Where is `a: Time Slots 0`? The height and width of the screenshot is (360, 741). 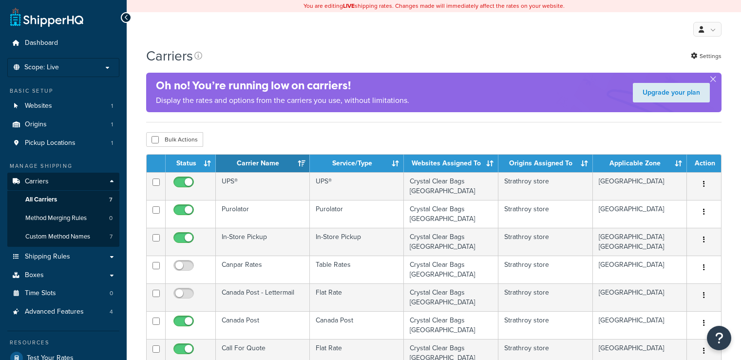 a: Time Slots 0 is located at coordinates (63, 293).